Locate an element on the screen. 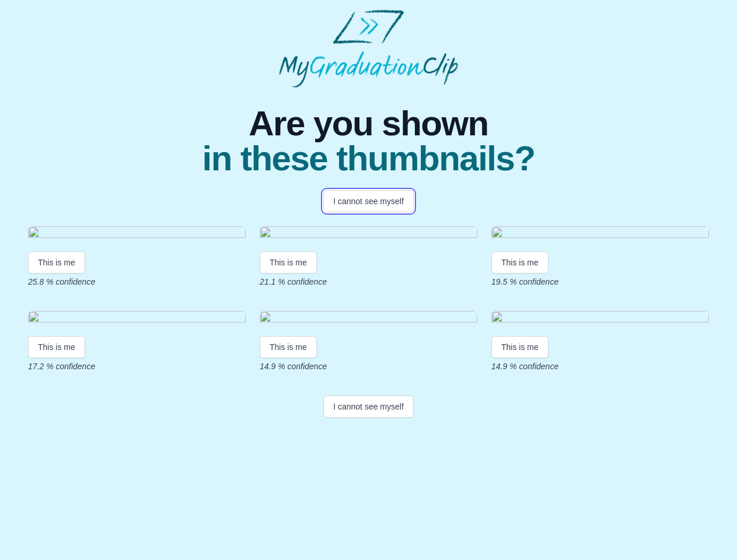 The width and height of the screenshot is (737, 560). span: in these thumbnails? is located at coordinates (368, 159).